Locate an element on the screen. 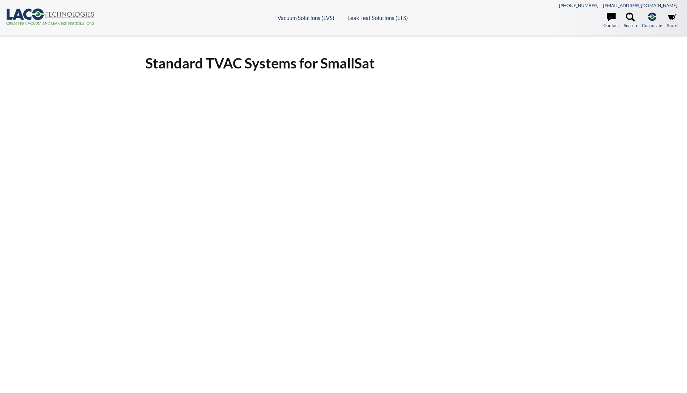 This screenshot has height=393, width=687. a: Vacuum Solutions (LVS) is located at coordinates (306, 18).